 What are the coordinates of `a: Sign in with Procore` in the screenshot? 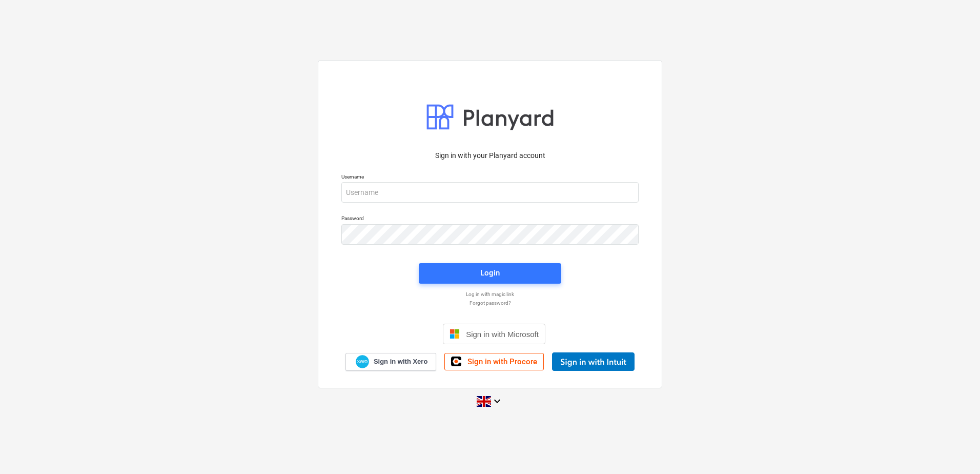 It's located at (494, 361).